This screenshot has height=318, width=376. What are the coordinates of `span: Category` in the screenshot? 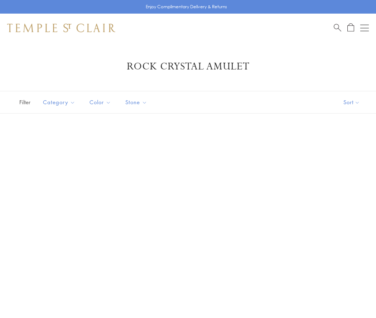 It's located at (60, 102).